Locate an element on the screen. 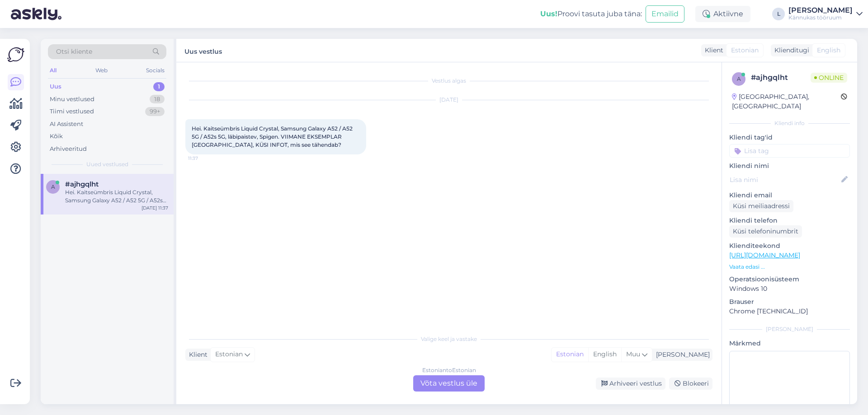 The image size is (868, 415). span: English is located at coordinates (829, 50).